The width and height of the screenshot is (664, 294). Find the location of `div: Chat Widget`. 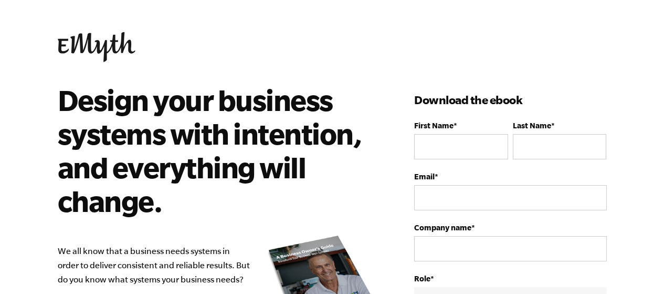

div: Chat Widget is located at coordinates (638, 268).